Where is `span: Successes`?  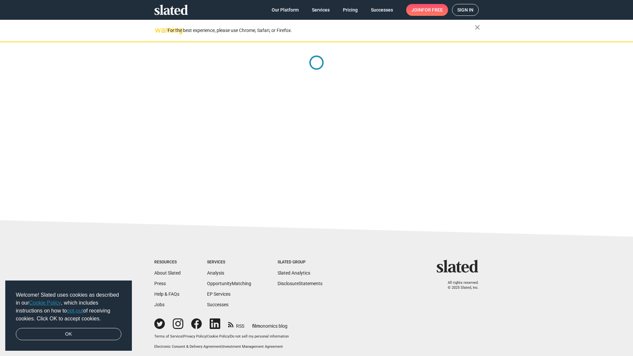
span: Successes is located at coordinates (382, 10).